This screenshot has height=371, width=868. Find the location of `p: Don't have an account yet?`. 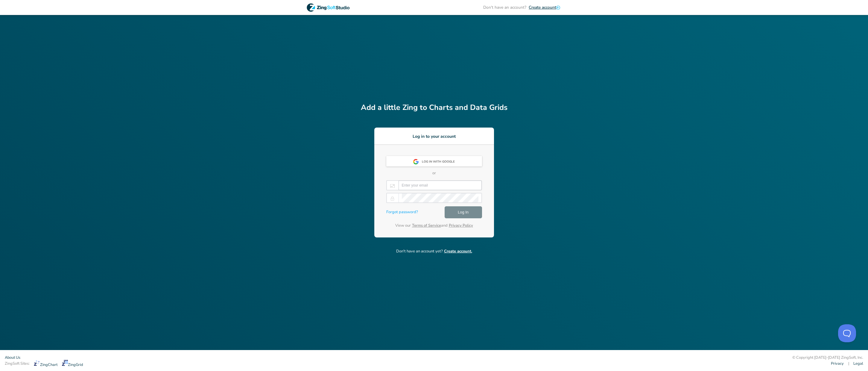

p: Don't have an account yet? is located at coordinates (434, 251).